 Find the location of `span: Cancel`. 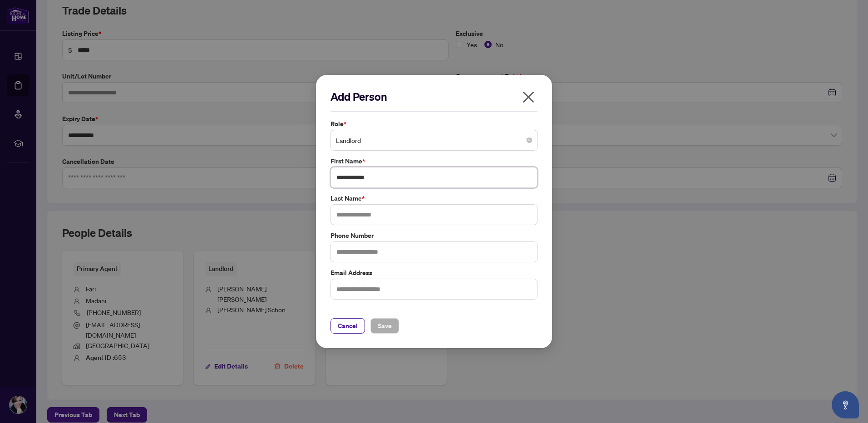

span: Cancel is located at coordinates (348, 326).